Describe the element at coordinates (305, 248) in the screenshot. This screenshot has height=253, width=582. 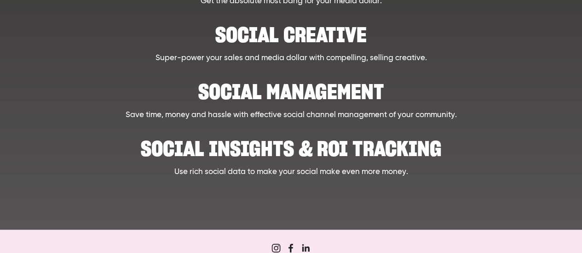
I see `a: Jordan Eley` at that location.